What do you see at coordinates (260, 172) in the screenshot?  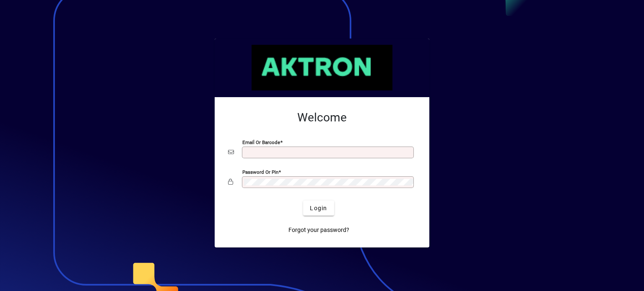 I see `mat-label: Password or Pin` at bounding box center [260, 172].